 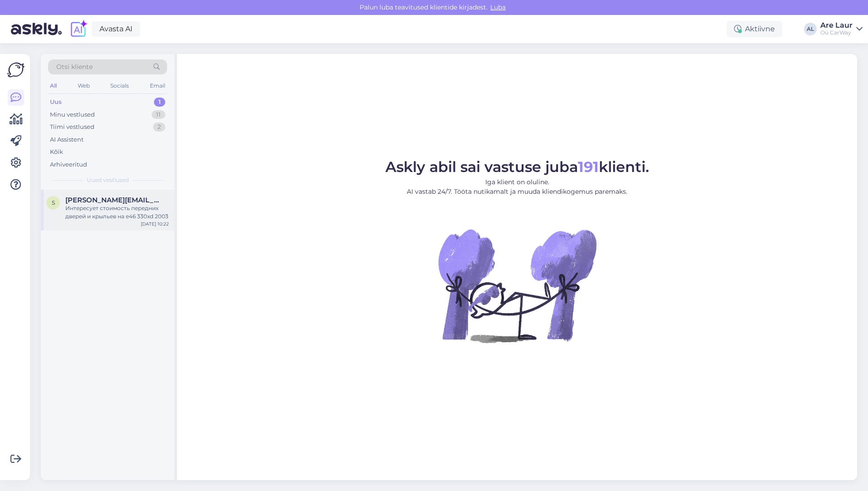 I want to click on div: Arhiveeritud, so click(x=69, y=165).